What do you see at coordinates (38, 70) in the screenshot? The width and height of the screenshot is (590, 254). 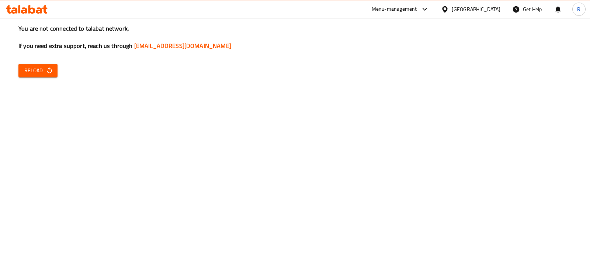 I see `span: Reload` at bounding box center [38, 70].